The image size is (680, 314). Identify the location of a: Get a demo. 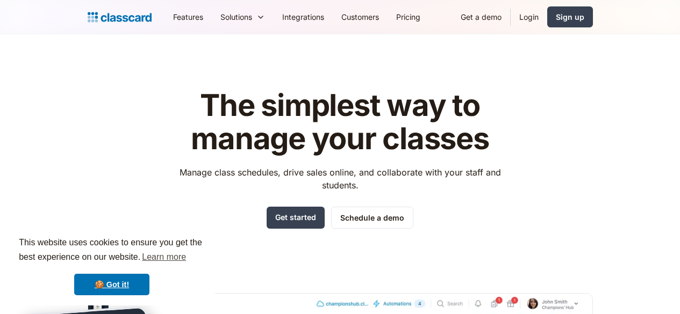
(481, 17).